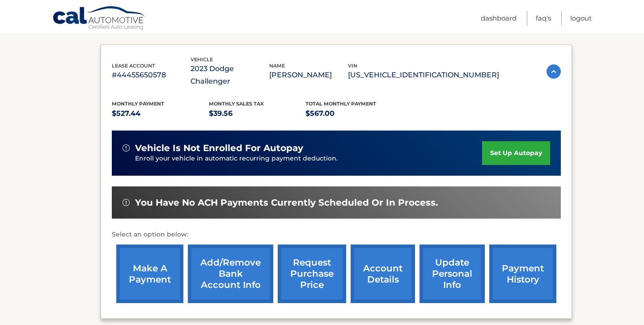 This screenshot has width=644, height=325. Describe the element at coordinates (138, 104) in the screenshot. I see `span: Monthly Payment` at that location.